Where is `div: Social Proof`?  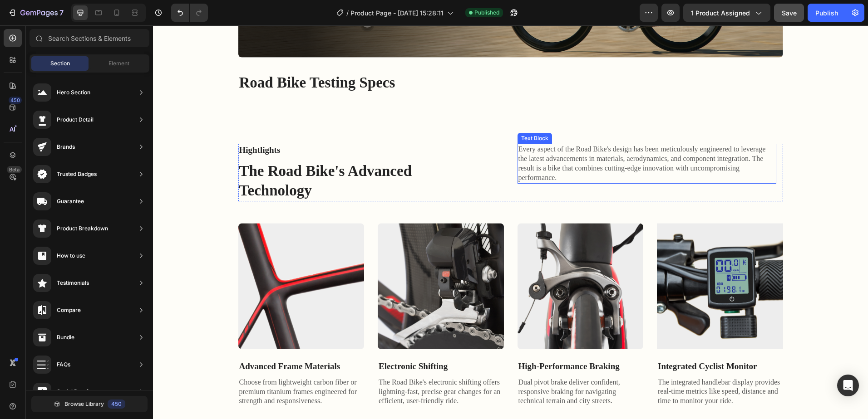
div: Social Proof is located at coordinates (73, 392).